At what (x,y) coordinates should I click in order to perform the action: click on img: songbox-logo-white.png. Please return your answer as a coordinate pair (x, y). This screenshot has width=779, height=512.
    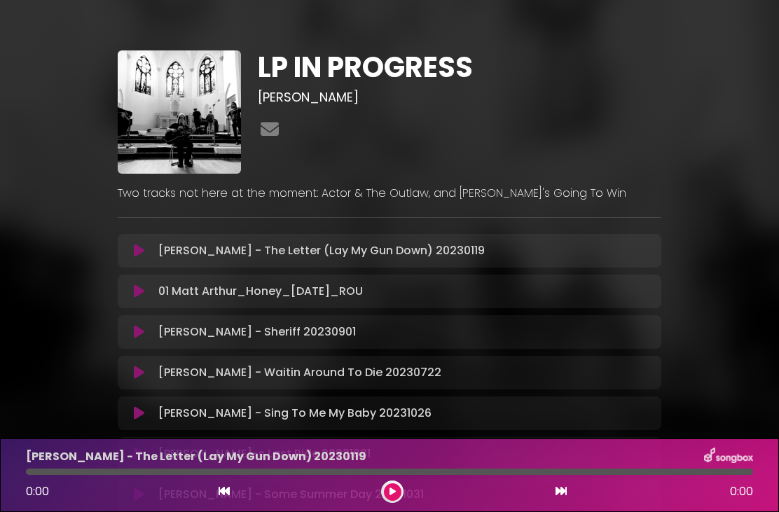
    Looking at the image, I should click on (729, 457).